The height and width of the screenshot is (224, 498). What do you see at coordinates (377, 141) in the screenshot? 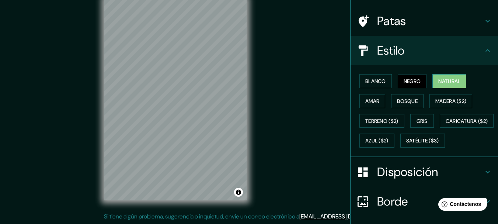
I see `font: Azul ($2)` at bounding box center [377, 141].